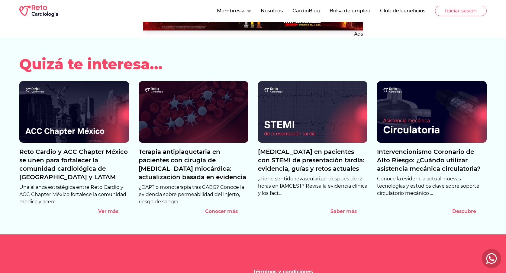 The image size is (506, 273). What do you see at coordinates (464, 212) in the screenshot?
I see `p: Descubre` at bounding box center [464, 212].